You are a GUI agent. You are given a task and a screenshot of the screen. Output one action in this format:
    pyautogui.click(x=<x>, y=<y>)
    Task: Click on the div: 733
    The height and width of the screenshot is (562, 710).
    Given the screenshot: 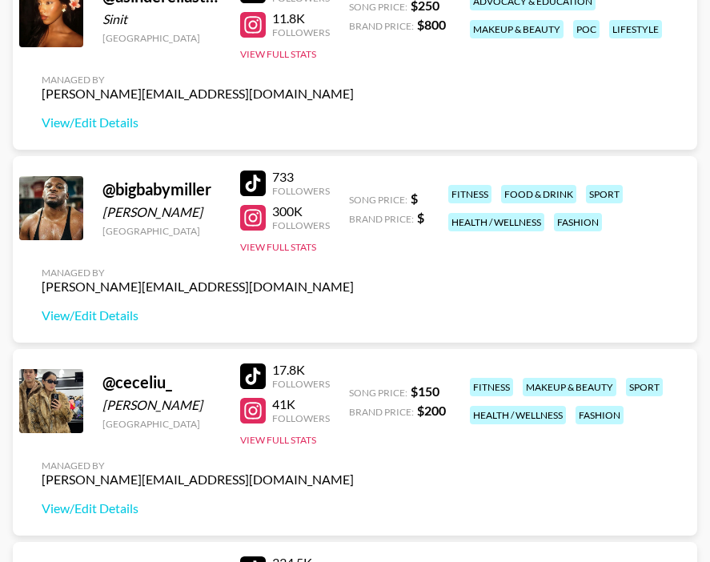 What is the action you would take?
    pyautogui.click(x=301, y=177)
    